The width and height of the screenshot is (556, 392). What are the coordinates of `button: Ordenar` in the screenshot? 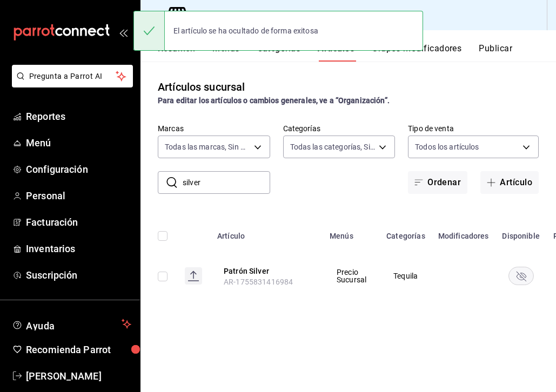 It's located at (438, 183).